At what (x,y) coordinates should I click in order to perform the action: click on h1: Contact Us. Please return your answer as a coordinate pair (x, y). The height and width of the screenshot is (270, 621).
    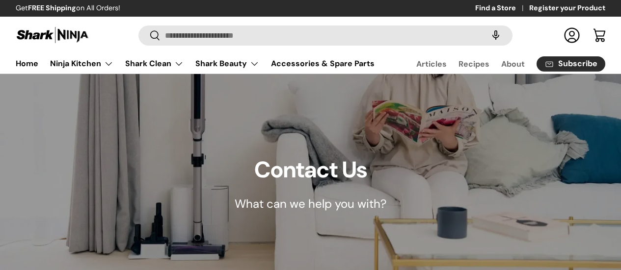
    Looking at the image, I should click on (310, 170).